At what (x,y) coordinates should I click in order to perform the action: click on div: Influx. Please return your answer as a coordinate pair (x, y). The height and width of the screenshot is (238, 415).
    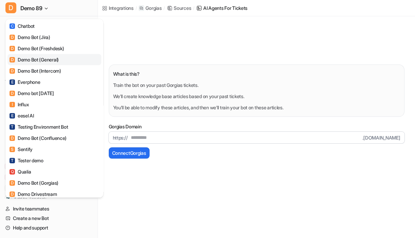
    Looking at the image, I should click on (19, 104).